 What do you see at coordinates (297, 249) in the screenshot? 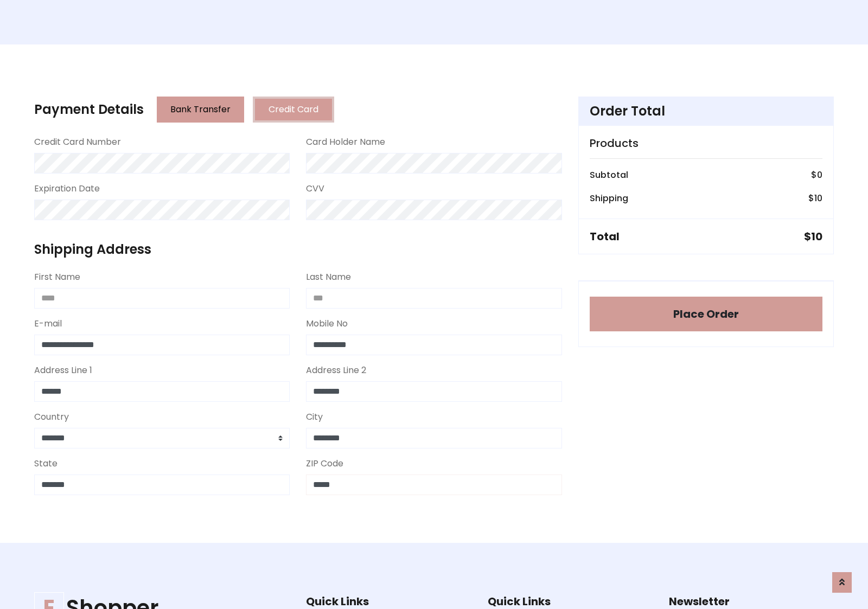
I see `h4: Shipping Address` at bounding box center [297, 249].